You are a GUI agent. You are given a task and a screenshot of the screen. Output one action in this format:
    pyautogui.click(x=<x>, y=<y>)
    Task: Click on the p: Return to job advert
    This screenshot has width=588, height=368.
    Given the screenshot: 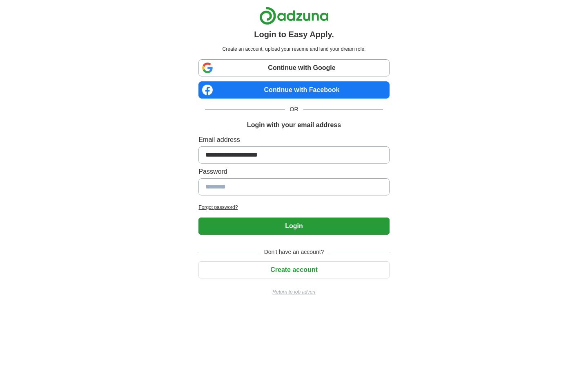 What is the action you would take?
    pyautogui.click(x=294, y=292)
    